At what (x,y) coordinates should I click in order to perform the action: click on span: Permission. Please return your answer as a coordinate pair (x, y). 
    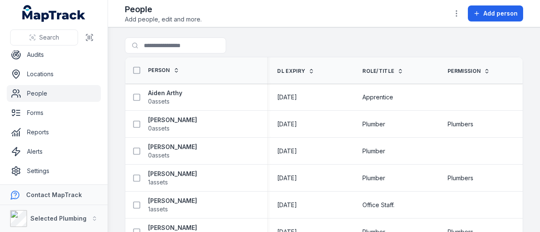
    Looking at the image, I should click on (464, 71).